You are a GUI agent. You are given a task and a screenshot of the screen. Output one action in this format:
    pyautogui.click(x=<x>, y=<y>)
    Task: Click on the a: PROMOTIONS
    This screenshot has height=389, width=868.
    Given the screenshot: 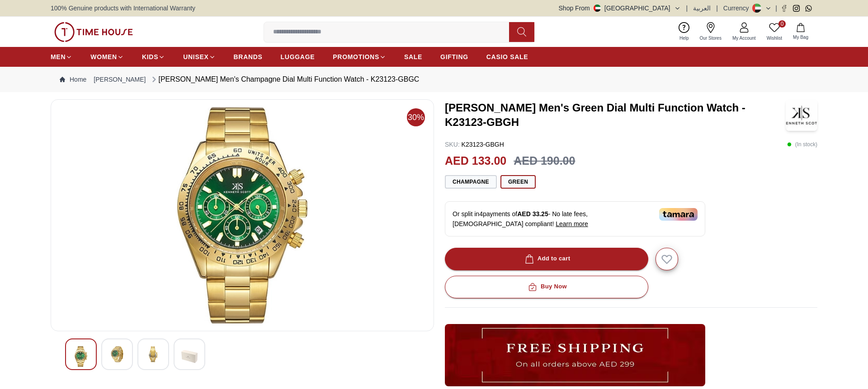 What is the action you would take?
    pyautogui.click(x=359, y=57)
    